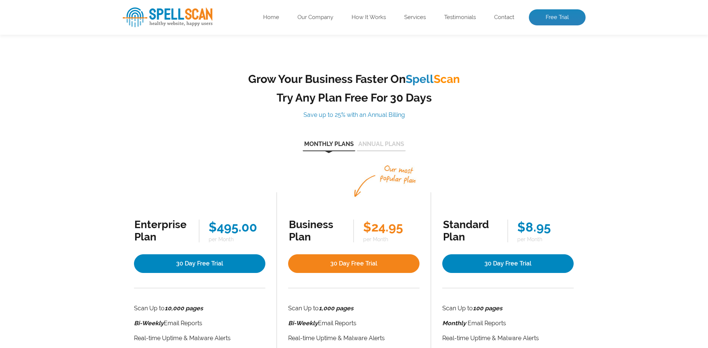 This screenshot has width=708, height=348. What do you see at coordinates (184, 308) in the screenshot?
I see `strong: 10,000 pages` at bounding box center [184, 308].